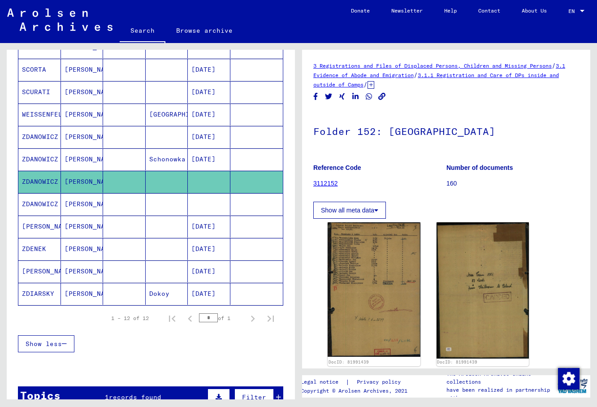 This screenshot has width=597, height=407. I want to click on button: Filter, so click(254, 397).